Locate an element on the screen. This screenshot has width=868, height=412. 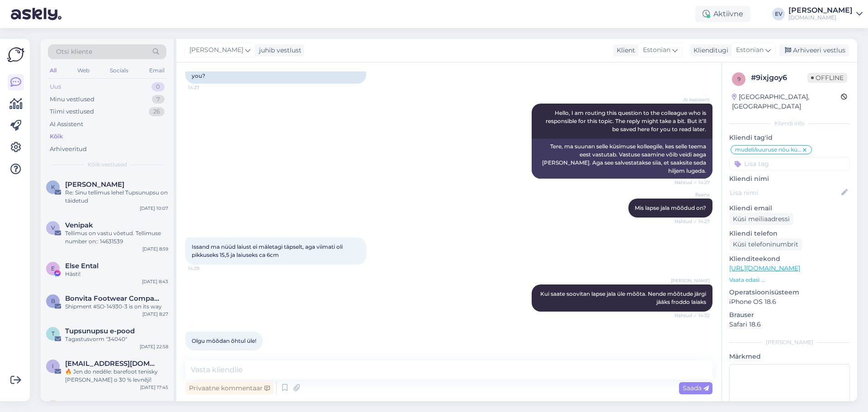
span: Else Ental is located at coordinates (82, 266).